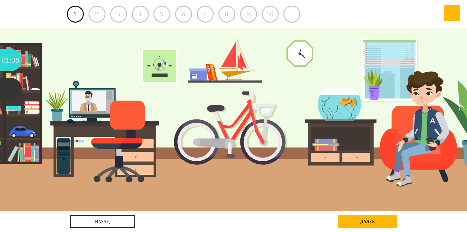 The image size is (467, 232). I want to click on div: далее, so click(367, 221).